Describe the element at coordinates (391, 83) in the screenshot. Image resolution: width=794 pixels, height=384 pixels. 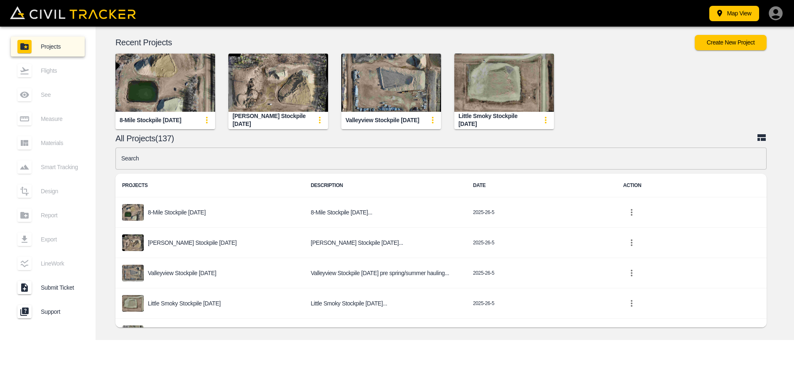
I see `img: Valleyview Stockpile April 17,2025` at that location.